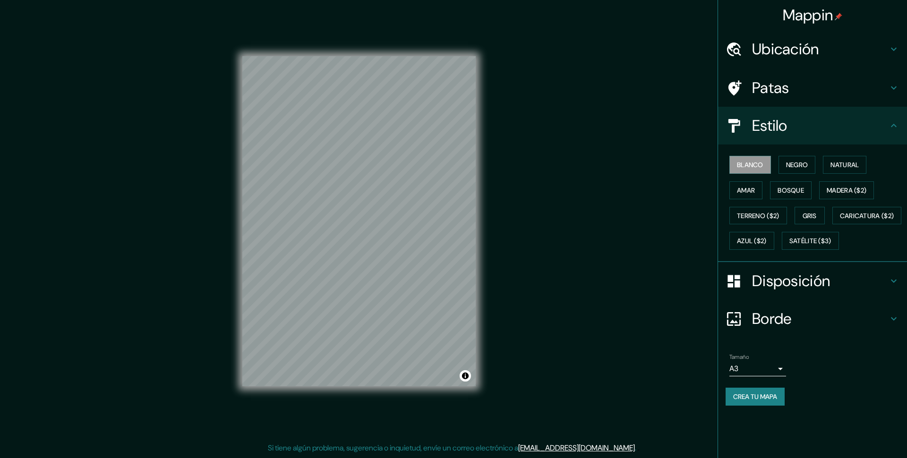  What do you see at coordinates (867, 216) in the screenshot?
I see `button: Caricatura ($2)` at bounding box center [867, 216].